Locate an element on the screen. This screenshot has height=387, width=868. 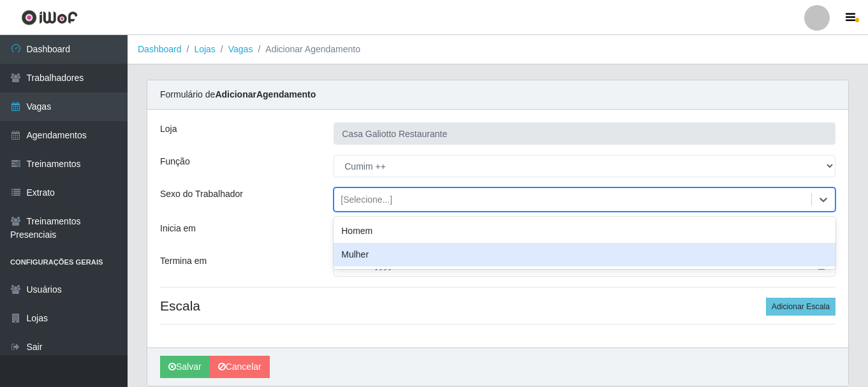
nav: breadcrumb is located at coordinates (498, 49).